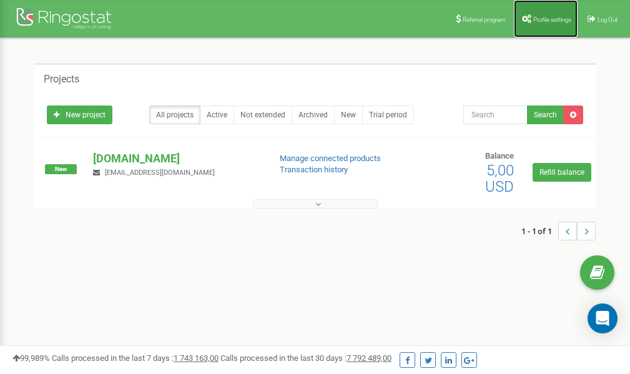 This screenshot has width=630, height=374. I want to click on a: Trial period, so click(388, 115).